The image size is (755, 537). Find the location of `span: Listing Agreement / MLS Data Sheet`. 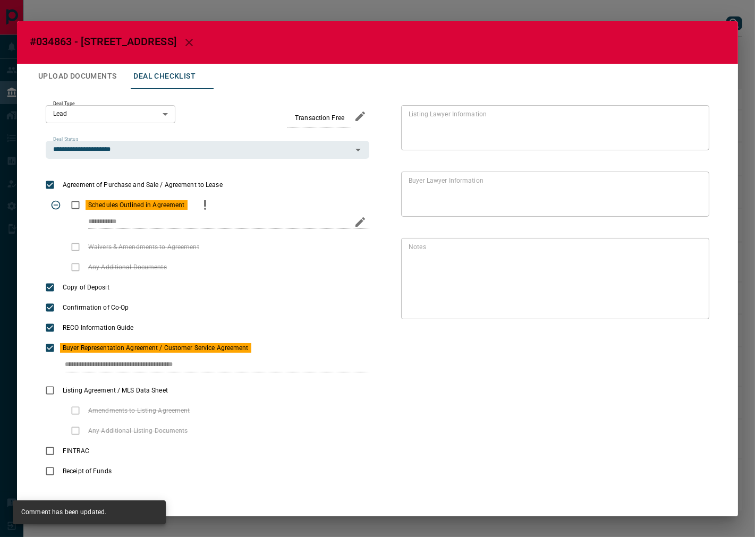

span: Listing Agreement / MLS Data Sheet is located at coordinates (115, 391).